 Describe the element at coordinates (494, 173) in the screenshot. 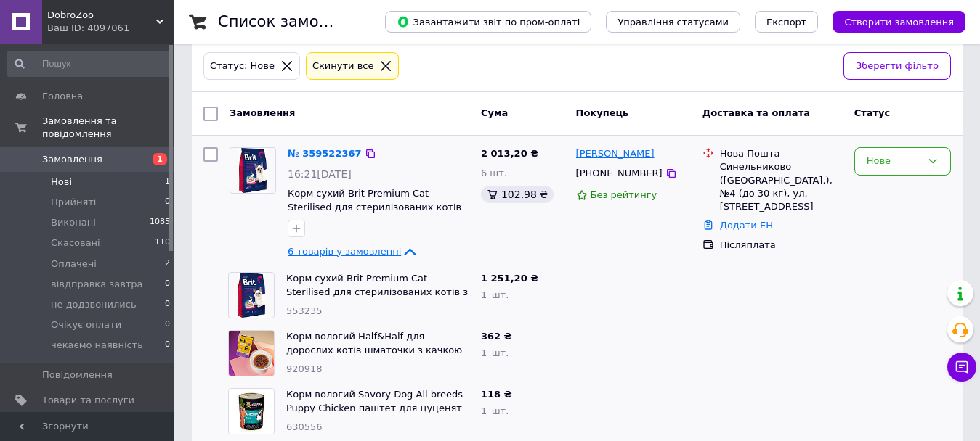

I see `span: 6 шт.` at that location.